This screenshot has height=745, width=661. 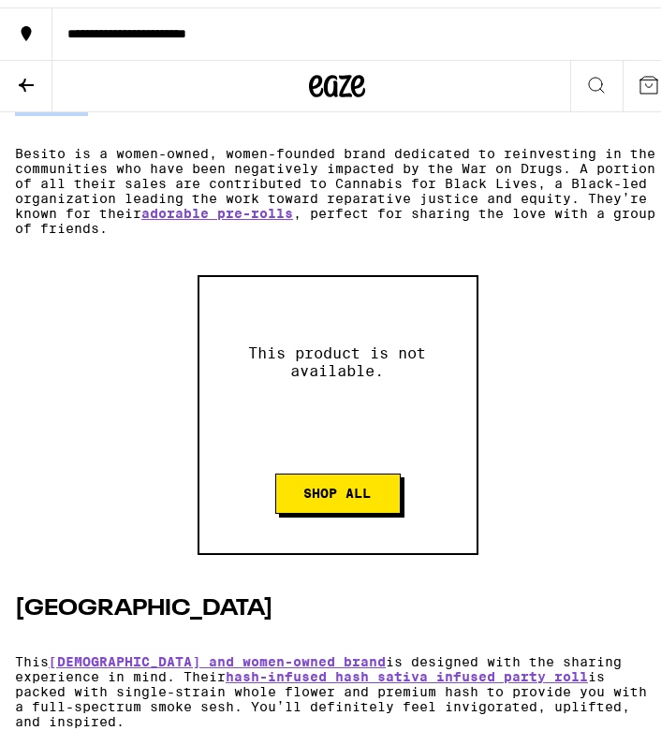 What do you see at coordinates (406, 669) in the screenshot?
I see `a: hash-infused hash sativa infused party roll` at bounding box center [406, 669].